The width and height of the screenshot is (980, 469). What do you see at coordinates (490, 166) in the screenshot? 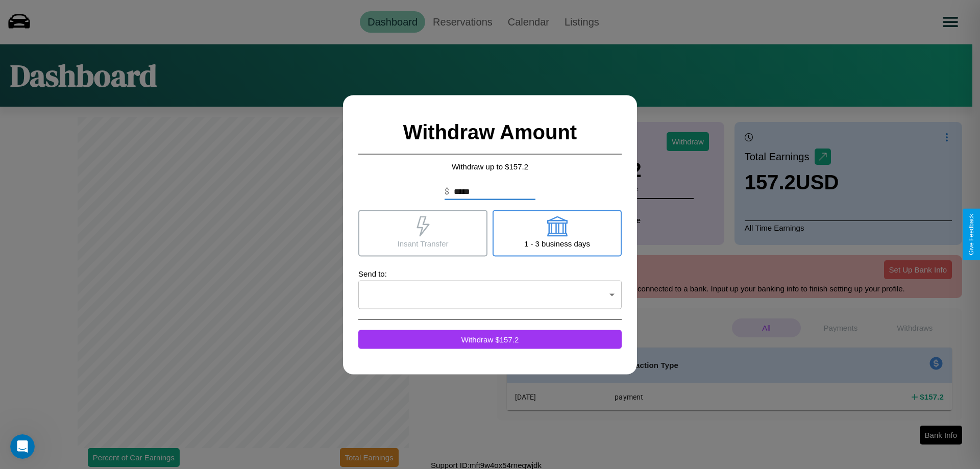
I see `p: Withdraw up to $ 157.2` at bounding box center [490, 166].